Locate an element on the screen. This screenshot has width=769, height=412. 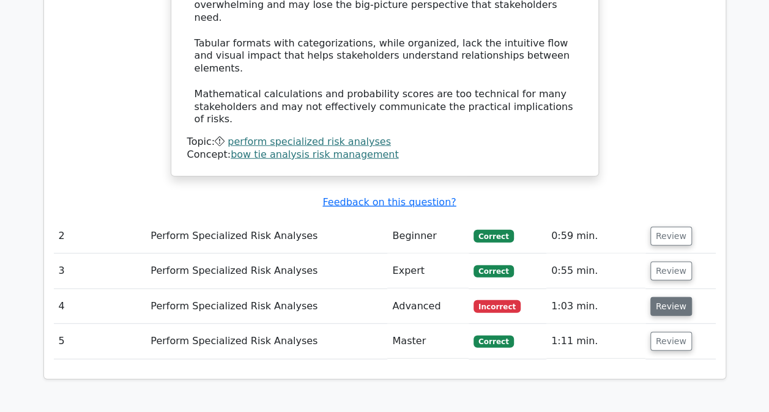
u: Feedback on this question? is located at coordinates (389, 202).